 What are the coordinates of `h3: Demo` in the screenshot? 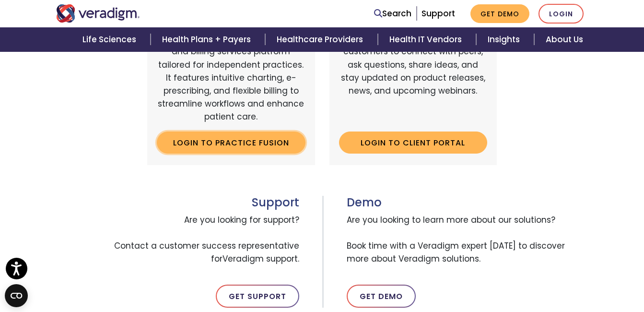 It's located at (468, 202).